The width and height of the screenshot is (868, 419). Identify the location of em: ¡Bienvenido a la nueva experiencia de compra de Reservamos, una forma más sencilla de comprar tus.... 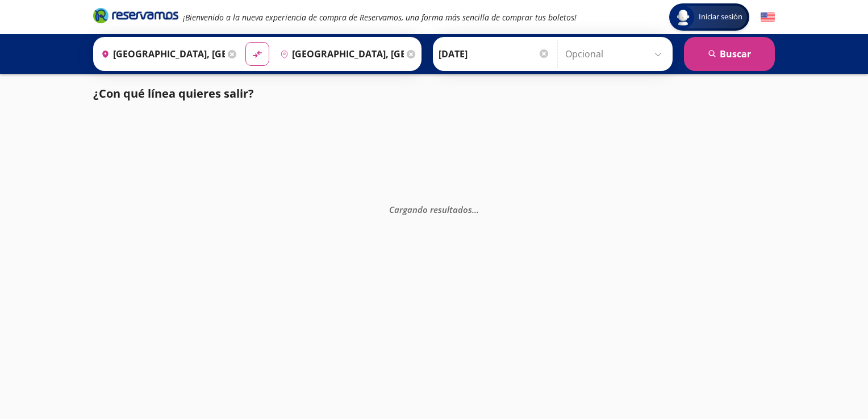
(379, 17).